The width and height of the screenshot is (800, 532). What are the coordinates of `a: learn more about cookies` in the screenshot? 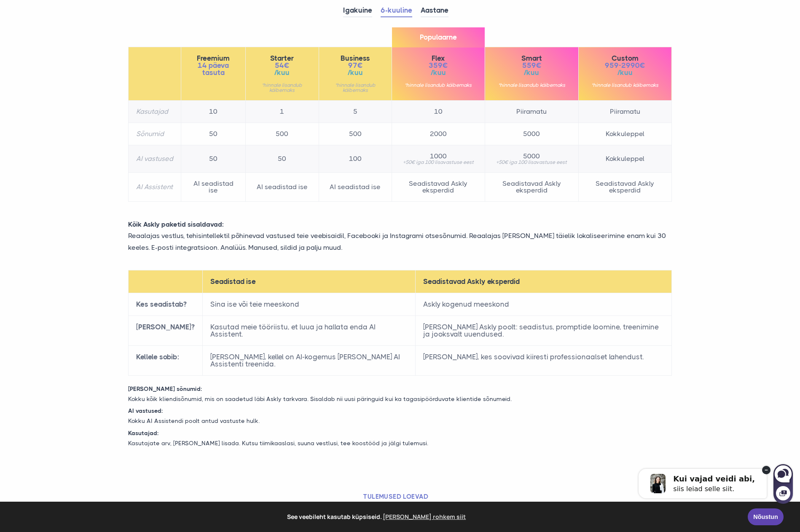 It's located at (424, 517).